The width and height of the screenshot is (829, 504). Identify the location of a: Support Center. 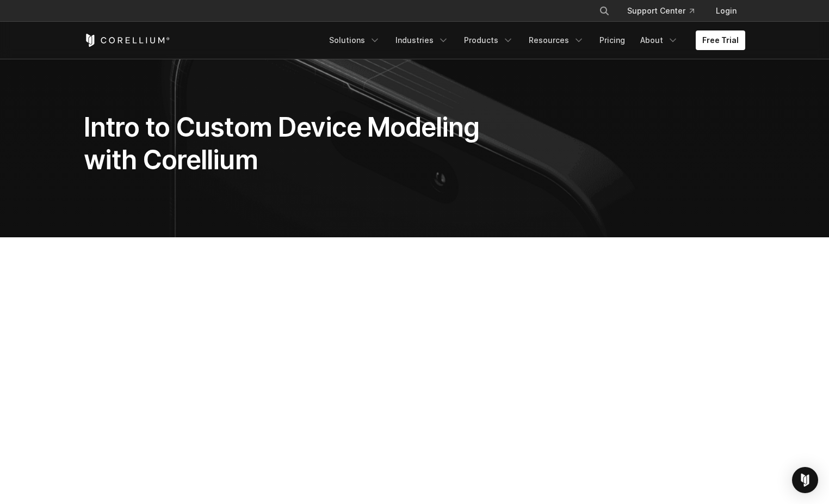
(661, 11).